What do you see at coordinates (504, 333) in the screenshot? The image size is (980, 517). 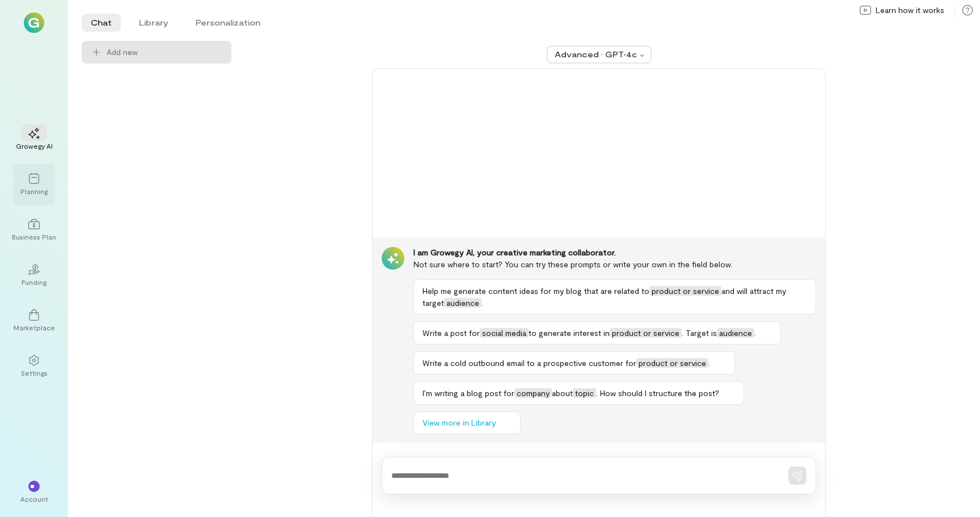 I see `span: social media` at bounding box center [504, 333].